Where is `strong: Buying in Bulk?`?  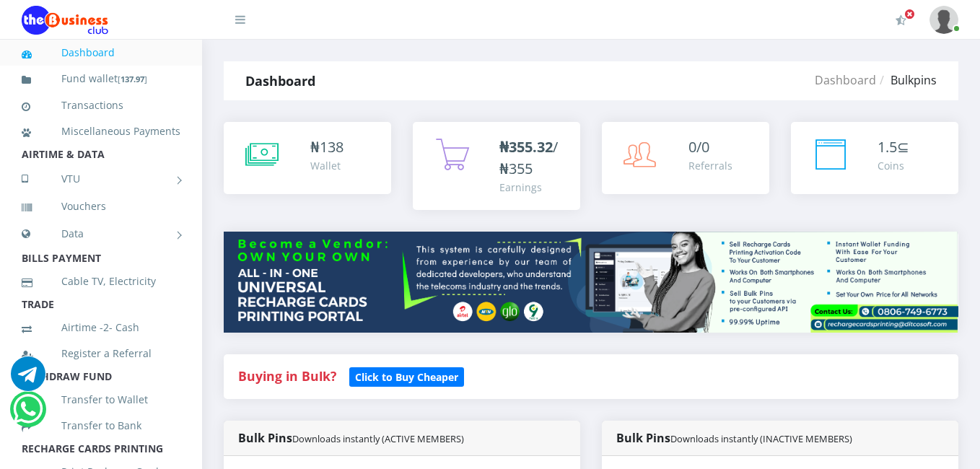
strong: Buying in Bulk? is located at coordinates (287, 376).